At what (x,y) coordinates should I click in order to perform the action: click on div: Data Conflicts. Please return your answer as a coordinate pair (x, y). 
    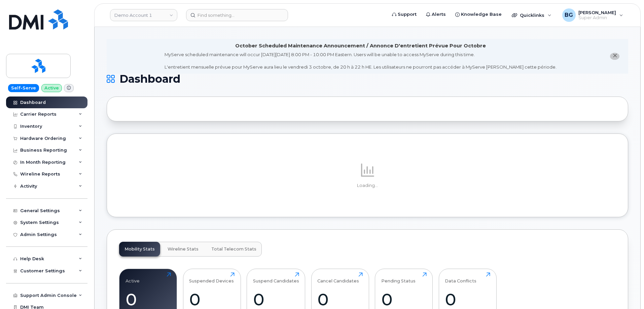
    Looking at the image, I should click on (461, 278).